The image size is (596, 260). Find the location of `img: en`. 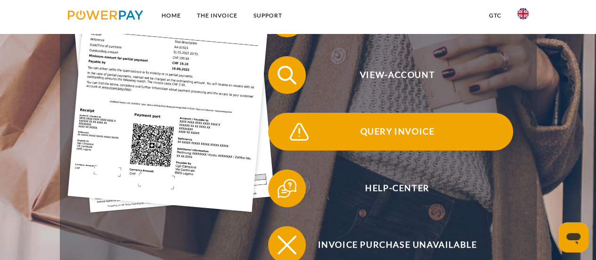

img: en is located at coordinates (523, 14).